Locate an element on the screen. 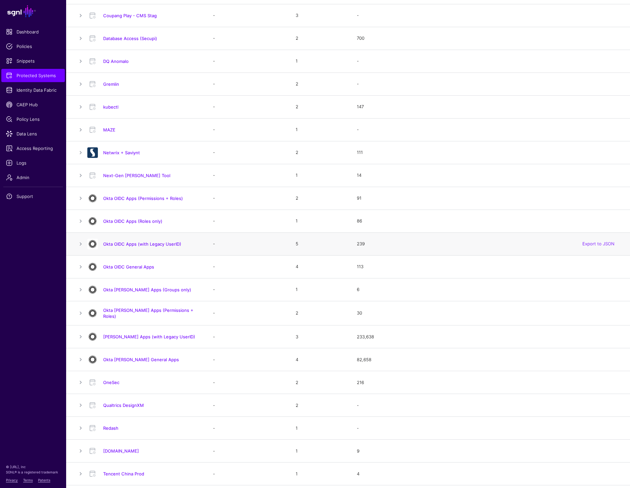 The image size is (630, 488). div: 82,658 is located at coordinates (488, 360).